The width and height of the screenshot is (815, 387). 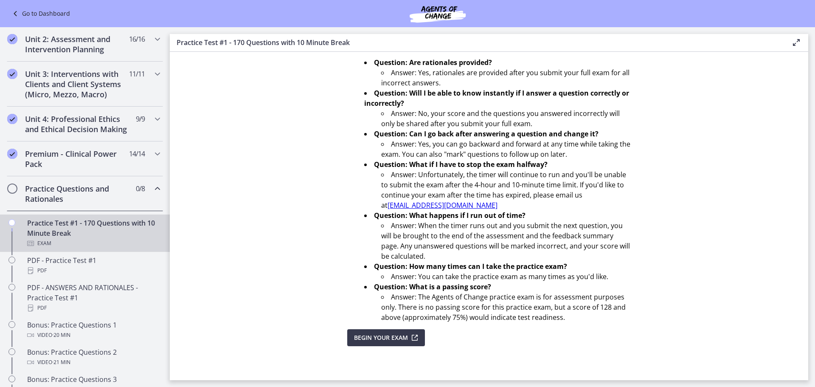 I want to click on strong: Question: Will I be able to know instantly if I answer a question correctly or incorrectly?, so click(x=497, y=98).